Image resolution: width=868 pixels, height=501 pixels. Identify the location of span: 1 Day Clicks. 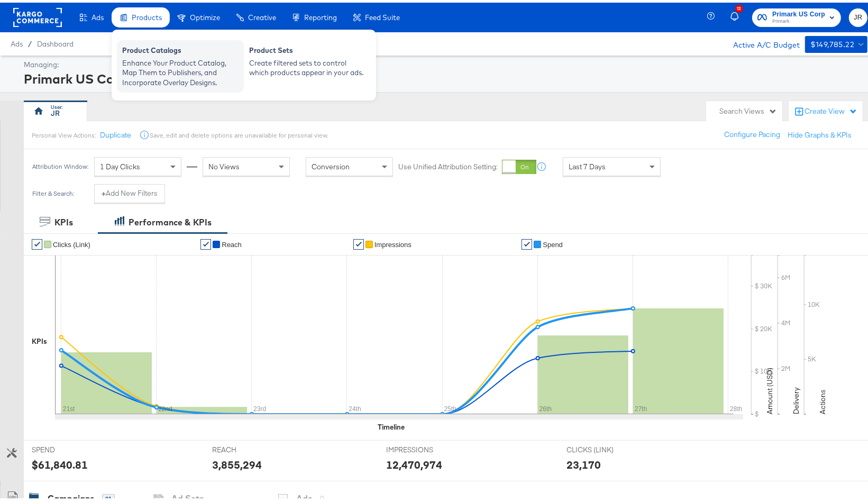
(120, 164).